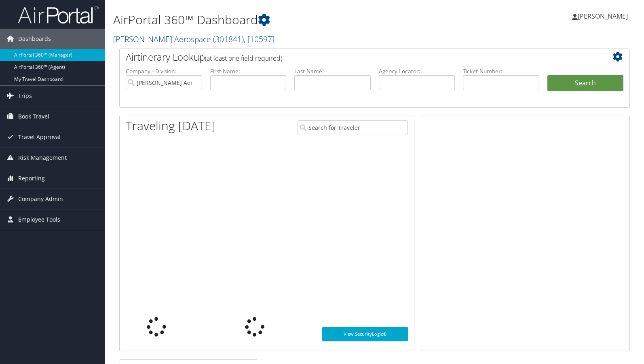 The width and height of the screenshot is (644, 364). What do you see at coordinates (33, 116) in the screenshot?
I see `span: Book Travel` at bounding box center [33, 116].